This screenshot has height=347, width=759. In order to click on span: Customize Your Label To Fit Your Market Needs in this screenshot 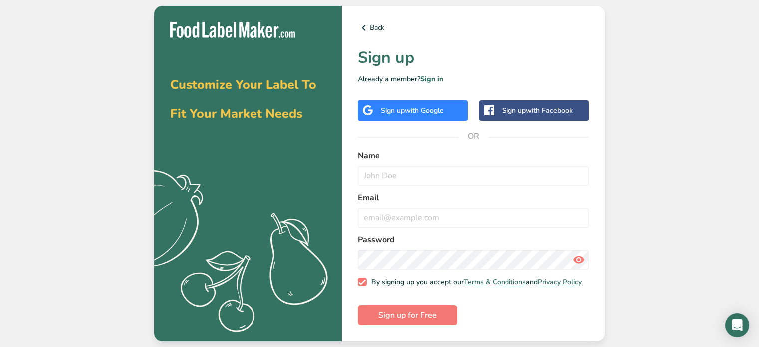, I will do `click(243, 99)`.